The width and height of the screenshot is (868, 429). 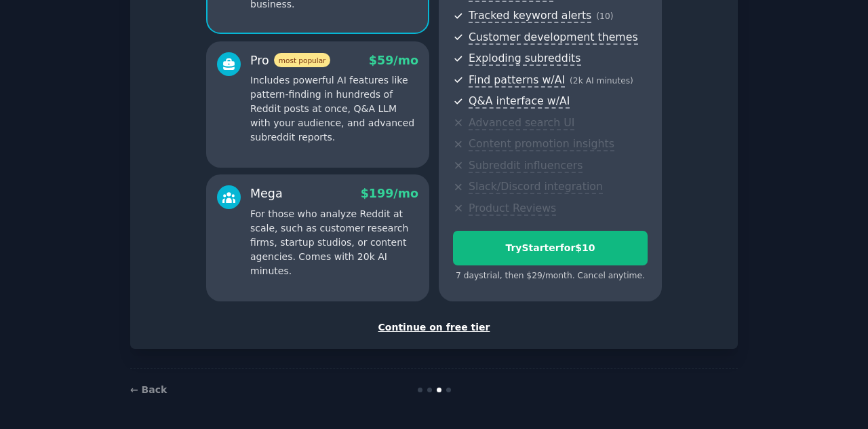 I want to click on span: ( 2k AI minutes ), so click(x=601, y=81).